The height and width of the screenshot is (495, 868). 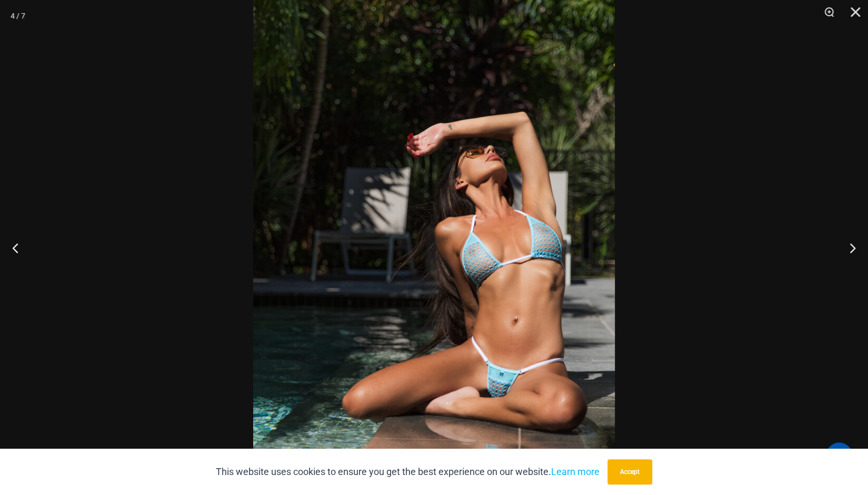 I want to click on a: Learn more, so click(x=575, y=471).